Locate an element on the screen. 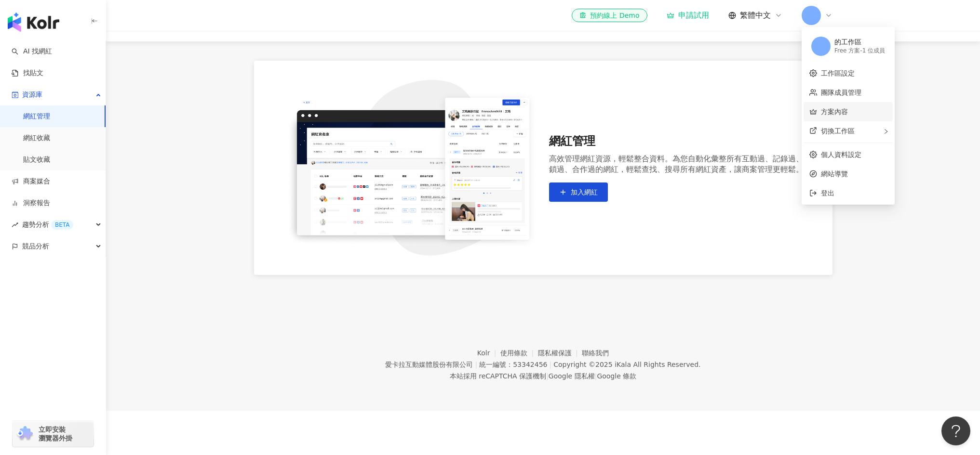  a: 申請試用 is located at coordinates (688, 15).